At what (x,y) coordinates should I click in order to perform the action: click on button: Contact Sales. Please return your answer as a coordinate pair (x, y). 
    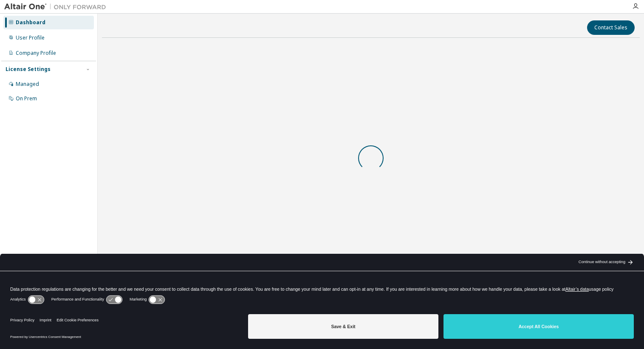
    Looking at the image, I should click on (611, 28).